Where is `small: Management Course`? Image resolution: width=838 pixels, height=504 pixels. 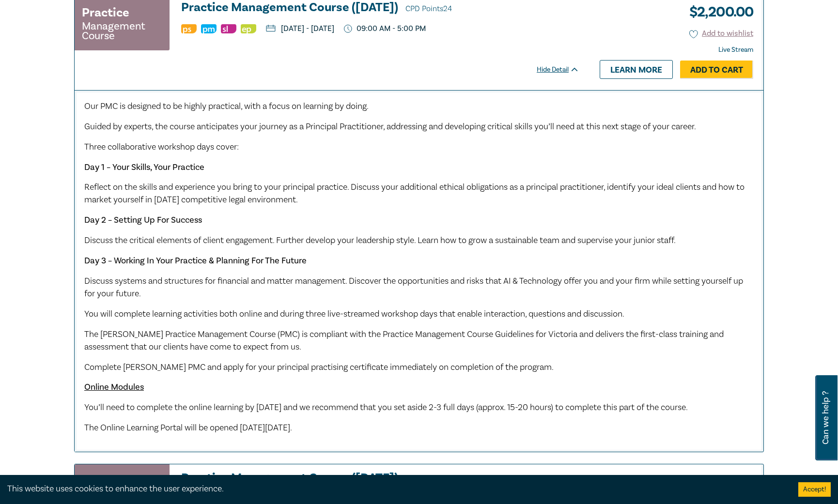 small: Management Course is located at coordinates (122, 31).